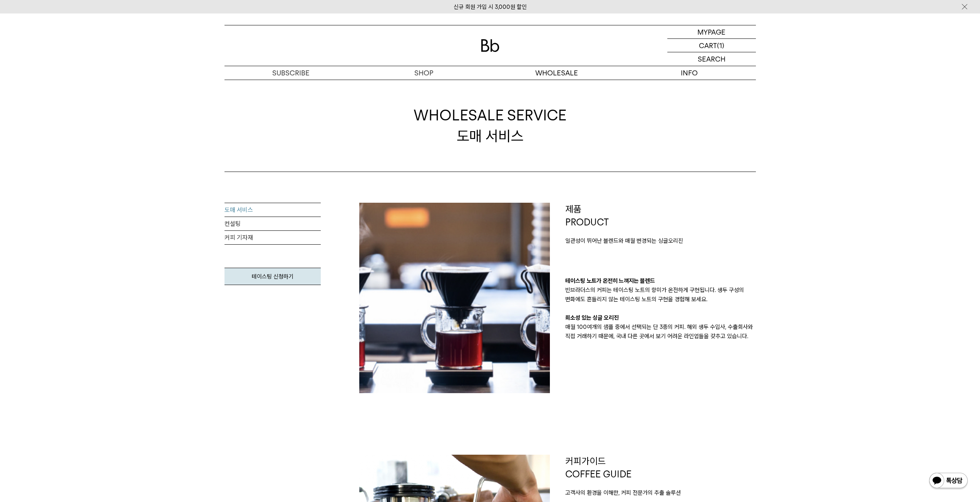 The width and height of the screenshot is (980, 502). Describe the element at coordinates (423, 73) in the screenshot. I see `a: SHOP` at that location.